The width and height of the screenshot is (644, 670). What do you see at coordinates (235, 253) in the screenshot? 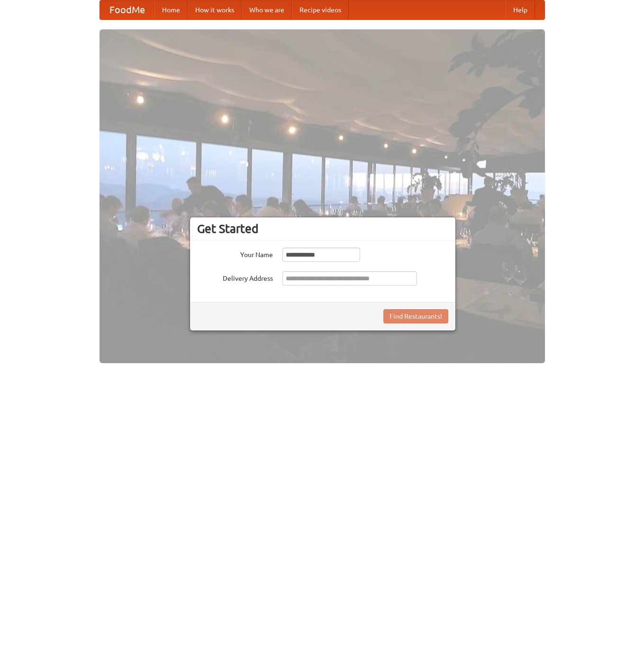
I see `label: Your Name` at bounding box center [235, 253].